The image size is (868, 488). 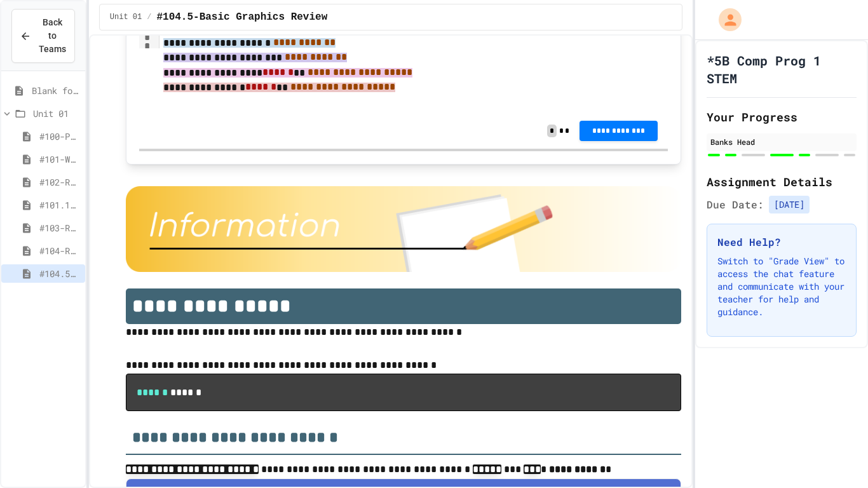 What do you see at coordinates (725, 20) in the screenshot?
I see `div: My Account` at bounding box center [725, 20].